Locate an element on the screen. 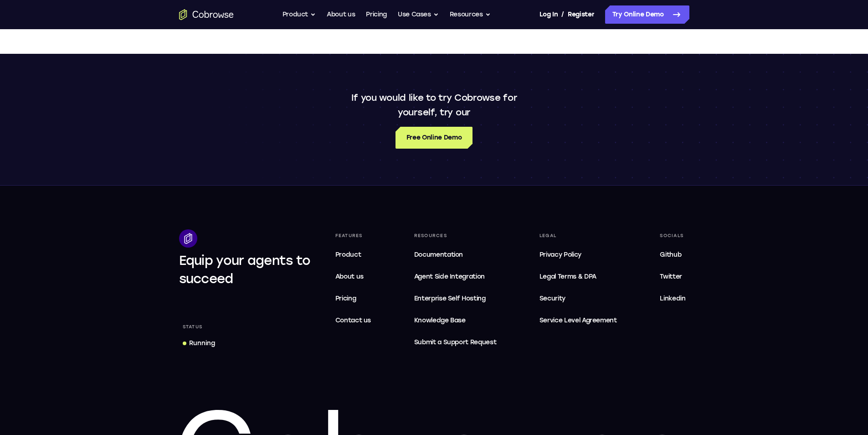  a: Go to the home page is located at coordinates (206, 15).